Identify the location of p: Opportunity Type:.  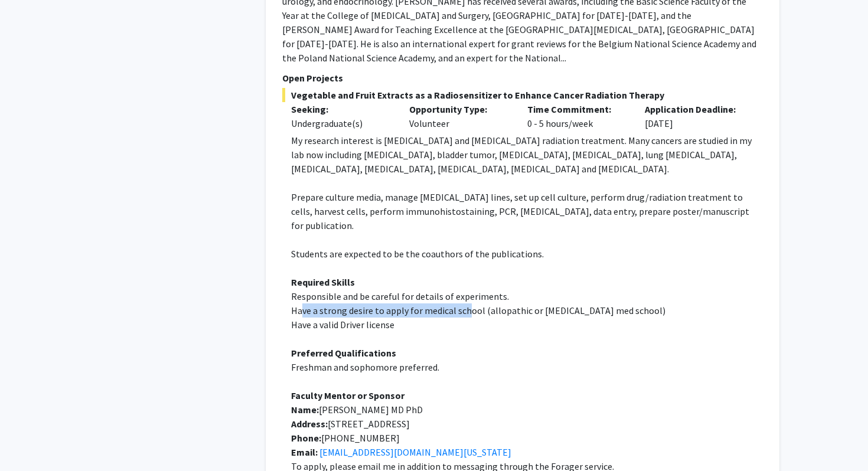
(459, 110).